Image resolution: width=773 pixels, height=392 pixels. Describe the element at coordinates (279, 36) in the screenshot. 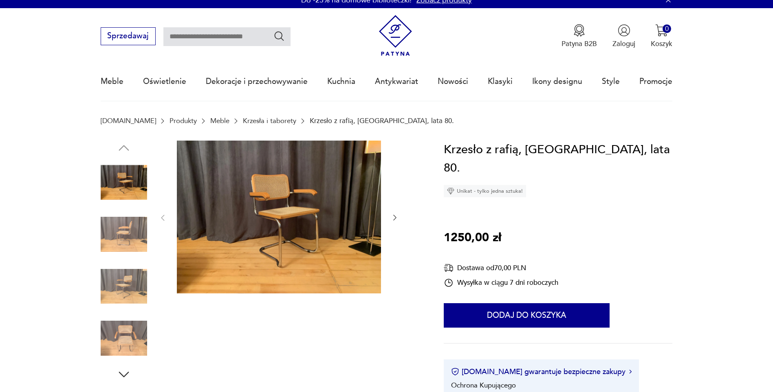

I see `button: Szukaj` at that location.